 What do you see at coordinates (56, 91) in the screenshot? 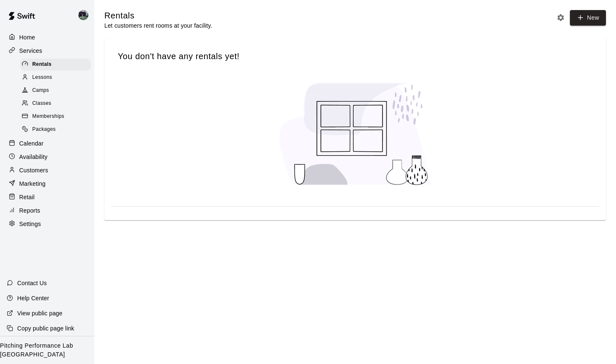
I see `div: Camps` at bounding box center [56, 91].